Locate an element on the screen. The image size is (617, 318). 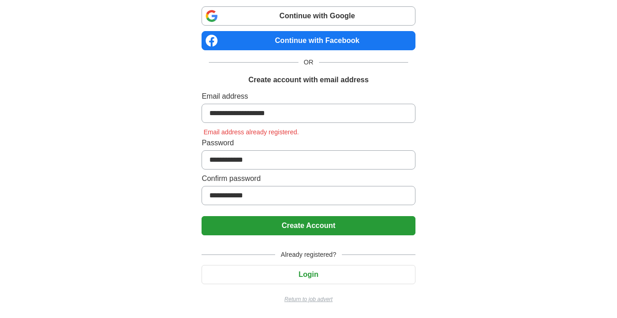
a: Continue with Facebook is located at coordinates (308, 41).